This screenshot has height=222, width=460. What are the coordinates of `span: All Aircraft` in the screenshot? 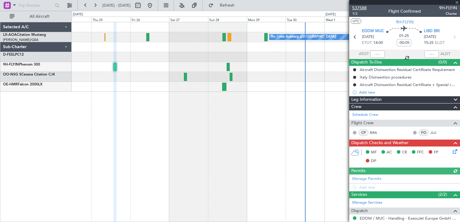 It's located at (39, 17).